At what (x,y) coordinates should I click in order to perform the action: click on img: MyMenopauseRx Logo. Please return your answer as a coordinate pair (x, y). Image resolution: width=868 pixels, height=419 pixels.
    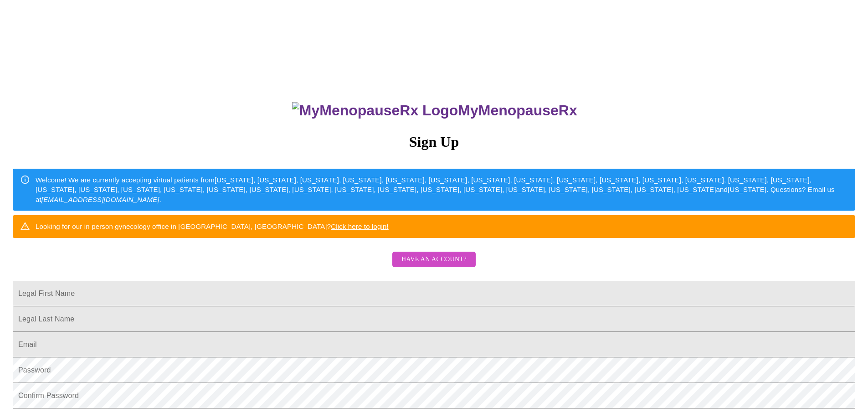
    Looking at the image, I should click on (375, 111).